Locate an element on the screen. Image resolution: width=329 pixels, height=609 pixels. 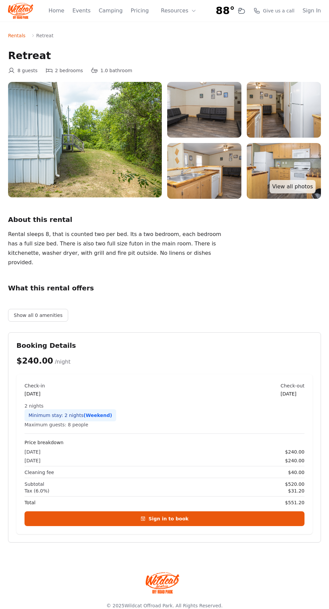
h4: Price breakdown is located at coordinates (165, 443).